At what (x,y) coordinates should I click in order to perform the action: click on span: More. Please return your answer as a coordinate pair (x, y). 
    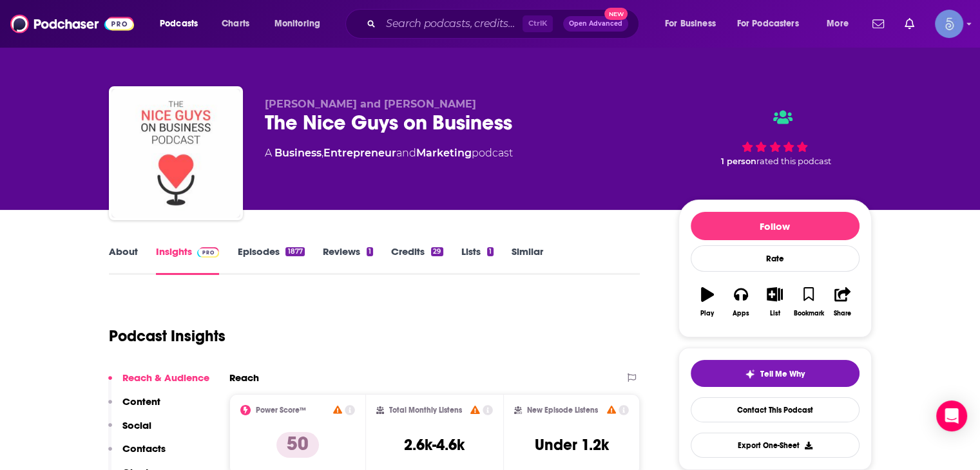
    Looking at the image, I should click on (838, 24).